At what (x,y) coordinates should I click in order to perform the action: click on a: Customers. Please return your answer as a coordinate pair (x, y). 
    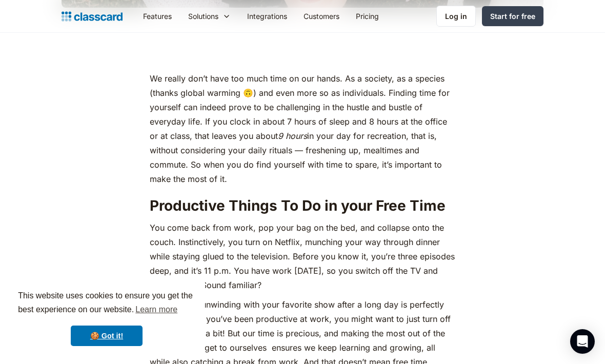
    Looking at the image, I should click on (322, 16).